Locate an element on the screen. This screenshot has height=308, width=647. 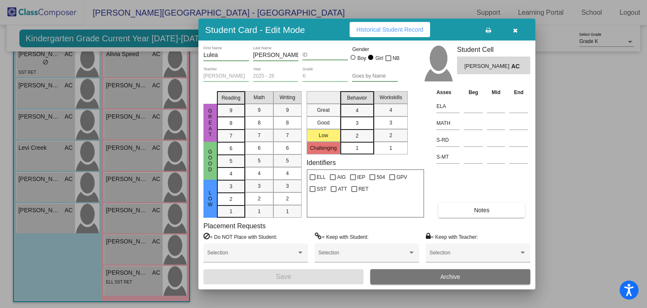
input: teacher is located at coordinates (226, 76).